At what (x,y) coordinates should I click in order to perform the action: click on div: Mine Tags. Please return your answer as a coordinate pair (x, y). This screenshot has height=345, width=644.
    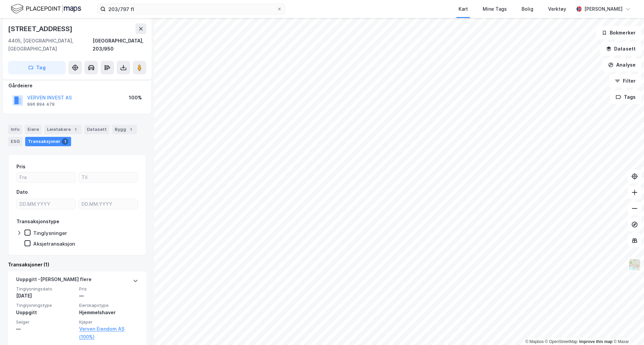
    Looking at the image, I should click on (494, 9).